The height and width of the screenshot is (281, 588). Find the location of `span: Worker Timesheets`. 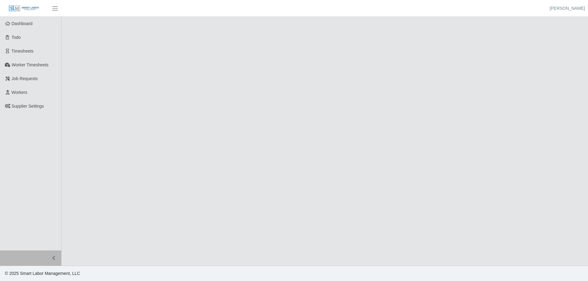

span: Worker Timesheets is located at coordinates (30, 65).